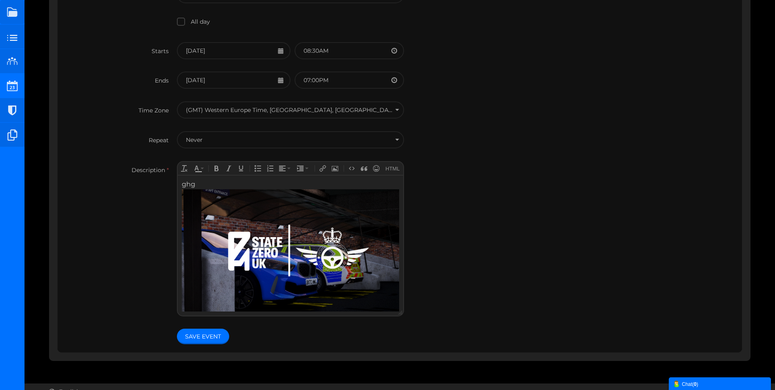 This screenshot has height=390, width=775. What do you see at coordinates (121, 78) in the screenshot?
I see `label: Ends` at bounding box center [121, 78].